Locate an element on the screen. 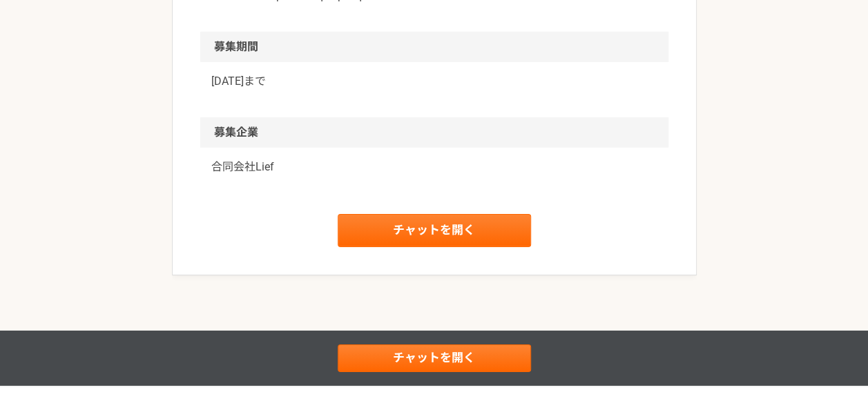 This screenshot has height=410, width=868. p: 合同会社Lief is located at coordinates (434, 167).